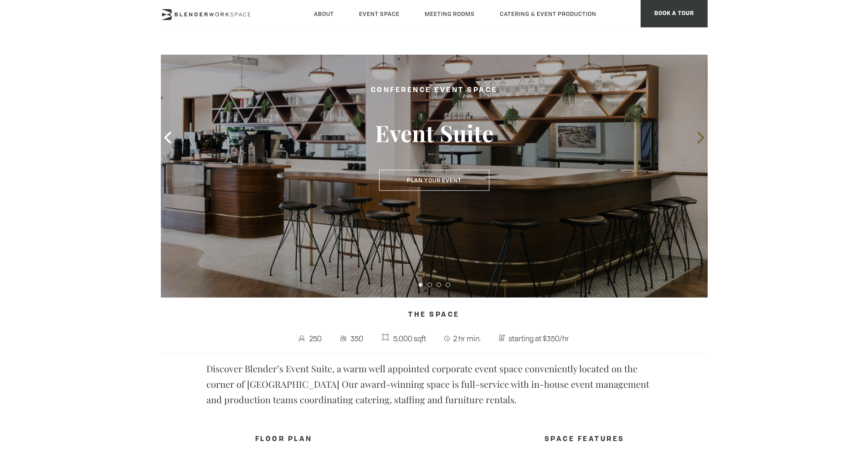  What do you see at coordinates (434, 384) in the screenshot?
I see `p: Discover Blender’s Event Suite, a warm well appointed corporate event space conveniently located ...` at bounding box center [434, 384].